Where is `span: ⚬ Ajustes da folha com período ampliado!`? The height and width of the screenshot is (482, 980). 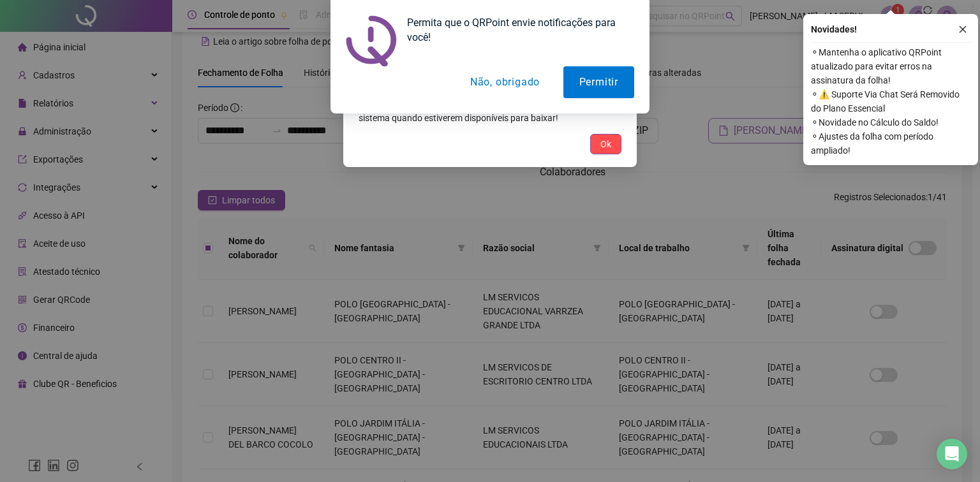
span: ⚬ Ajustes da folha com período ampliado! is located at coordinates (891, 144).